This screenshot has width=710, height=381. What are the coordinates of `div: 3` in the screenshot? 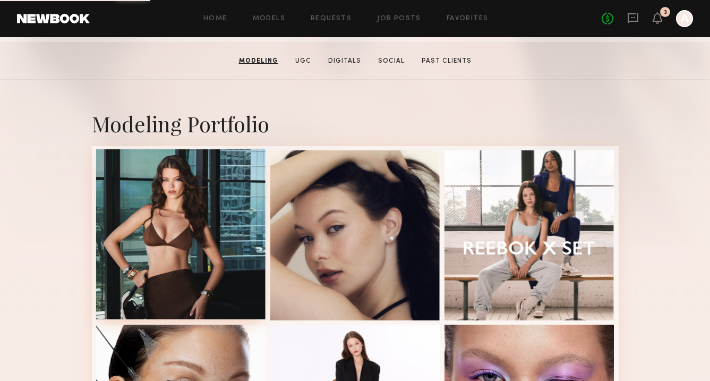 It's located at (666, 12).